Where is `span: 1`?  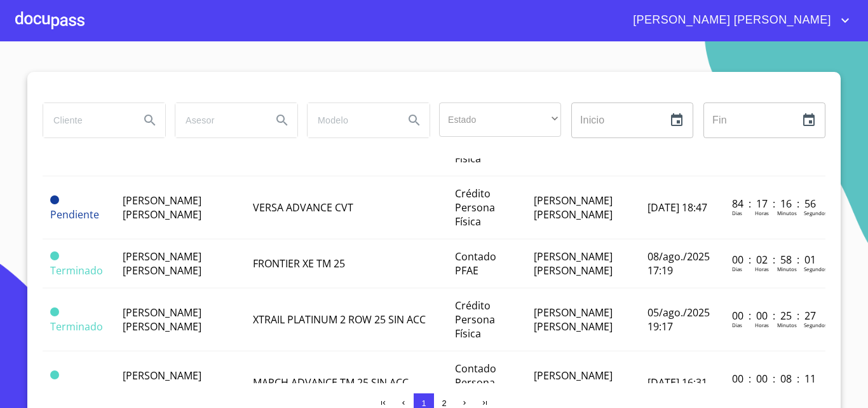 span: 1 is located at coordinates (423, 403).